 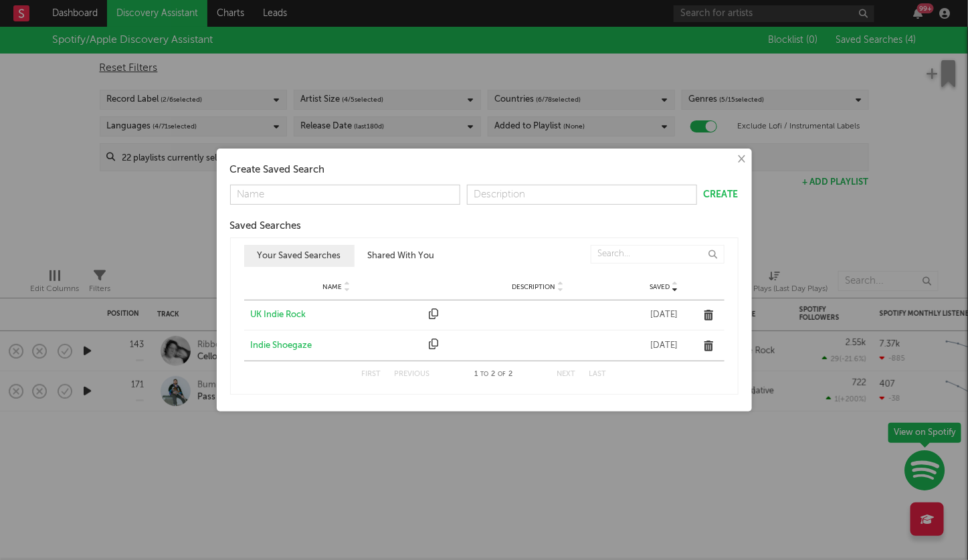 What do you see at coordinates (566, 374) in the screenshot?
I see `button: Next` at bounding box center [566, 374].